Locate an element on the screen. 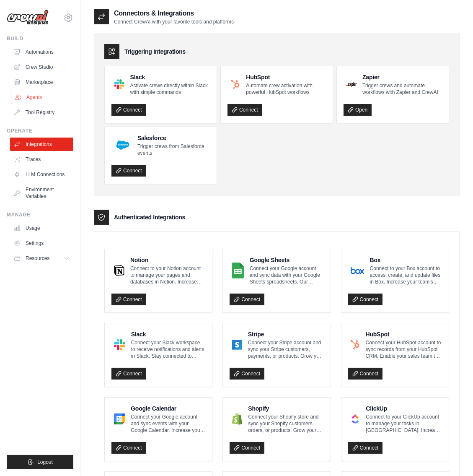 This screenshot has width=473, height=476. a: Tool Registry is located at coordinates (41, 112).